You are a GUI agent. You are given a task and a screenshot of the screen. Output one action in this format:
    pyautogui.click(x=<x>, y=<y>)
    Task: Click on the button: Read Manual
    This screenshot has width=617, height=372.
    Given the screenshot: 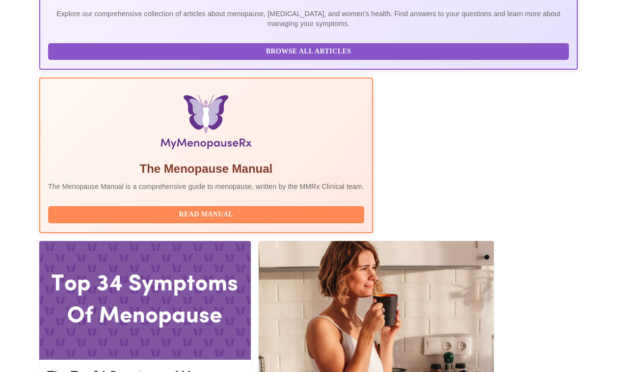 What is the action you would take?
    pyautogui.click(x=206, y=215)
    